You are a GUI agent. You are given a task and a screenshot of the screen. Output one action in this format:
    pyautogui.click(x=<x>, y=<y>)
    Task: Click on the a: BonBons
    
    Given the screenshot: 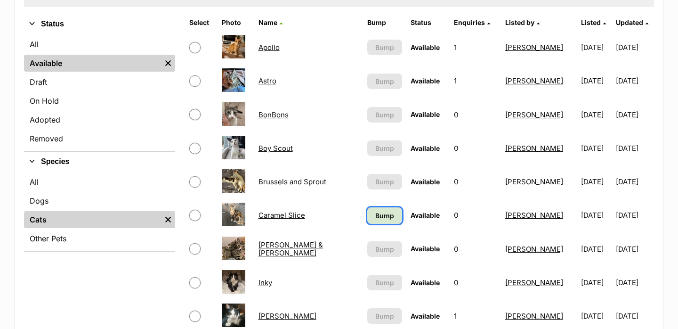 What is the action you would take?
    pyautogui.click(x=274, y=114)
    